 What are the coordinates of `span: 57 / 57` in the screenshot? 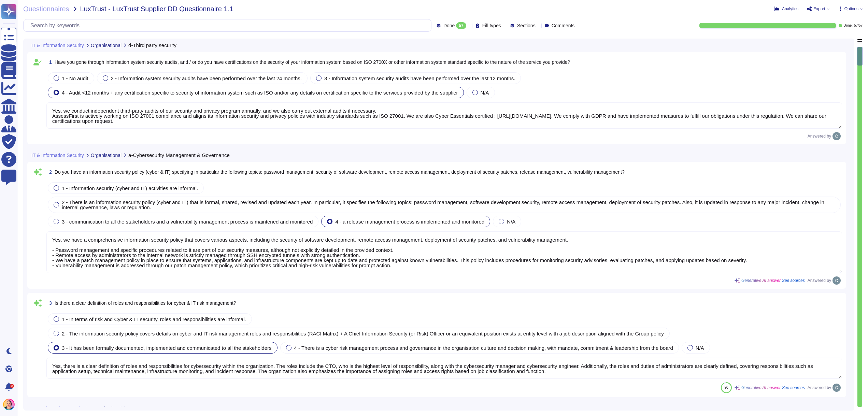 It's located at (858, 26).